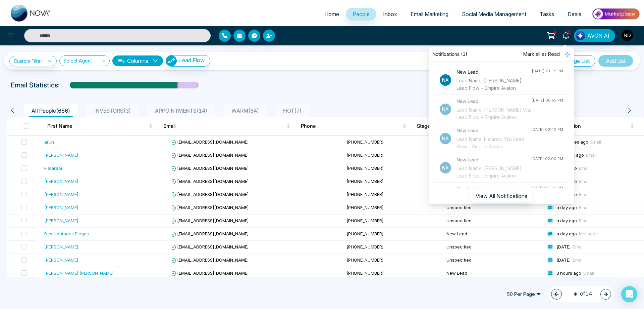  What do you see at coordinates (501, 196) in the screenshot?
I see `button: View All Notifications` at bounding box center [501, 196].